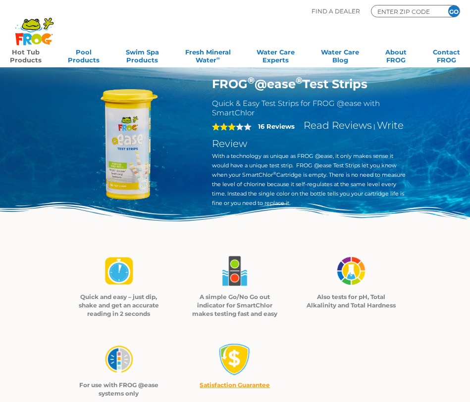 The width and height of the screenshot is (470, 402). Describe the element at coordinates (338, 125) in the screenshot. I see `a: Read Reviews` at that location.